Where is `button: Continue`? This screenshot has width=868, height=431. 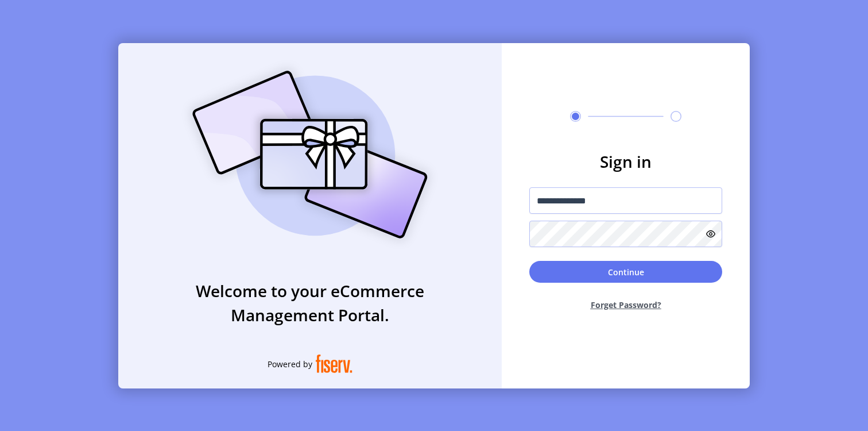
button: Continue is located at coordinates (626, 272).